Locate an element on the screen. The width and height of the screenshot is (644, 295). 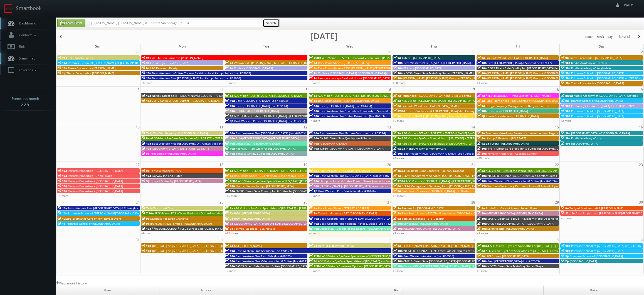
a: +20 more is located at coordinates (399, 82).